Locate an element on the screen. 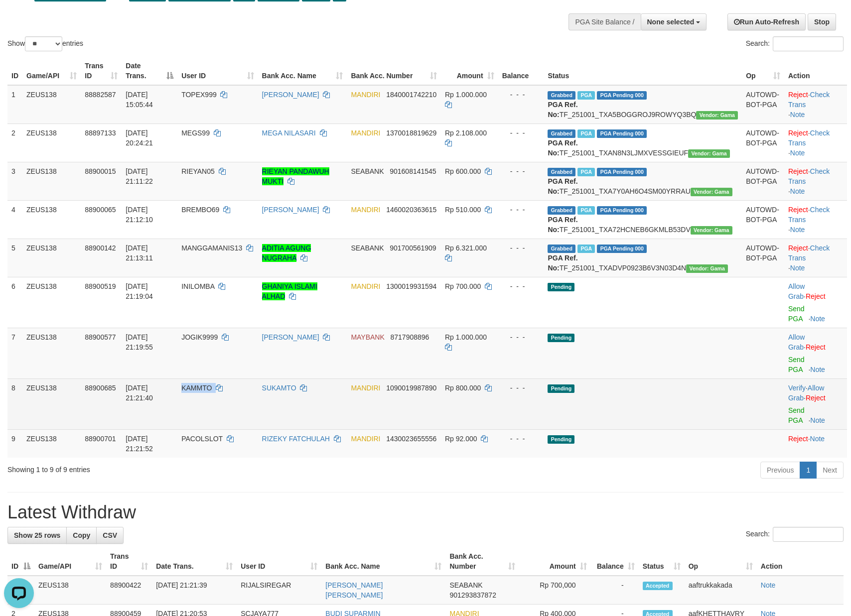  td: TF_251001_TXA72HCNEB6GKMLB53DV is located at coordinates (643, 219).